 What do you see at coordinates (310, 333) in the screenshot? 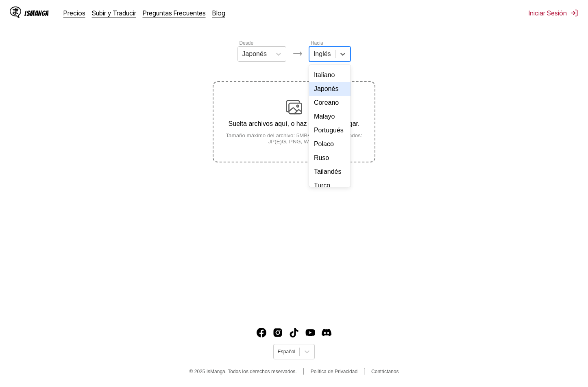
I see `img: IsManga YouTube` at bounding box center [310, 333].